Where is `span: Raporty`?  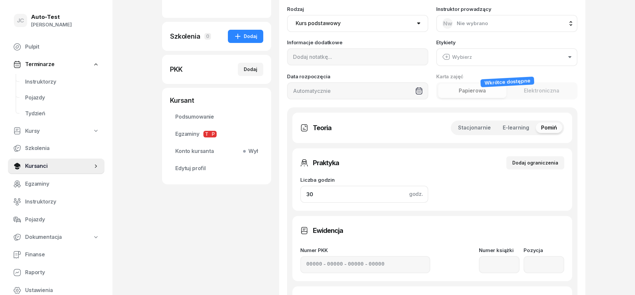
span: Raporty is located at coordinates (62, 273).